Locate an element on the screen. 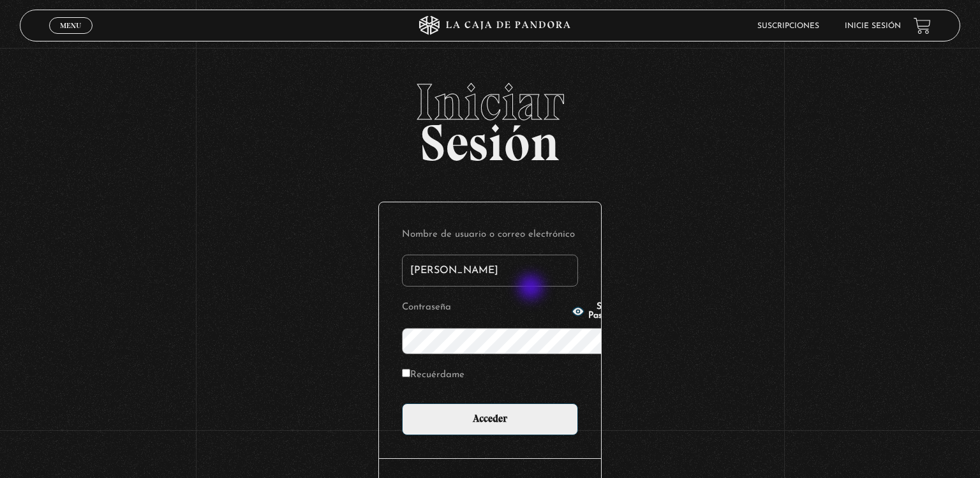 The width and height of the screenshot is (980, 478). button: Show Password is located at coordinates (598, 311).